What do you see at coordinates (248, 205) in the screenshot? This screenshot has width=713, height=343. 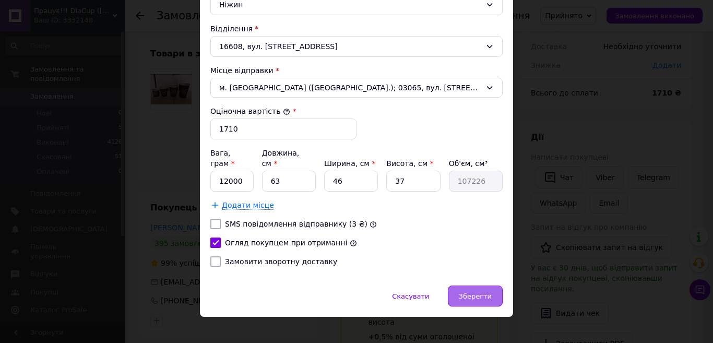 I see `span: Додати місце` at bounding box center [248, 205].